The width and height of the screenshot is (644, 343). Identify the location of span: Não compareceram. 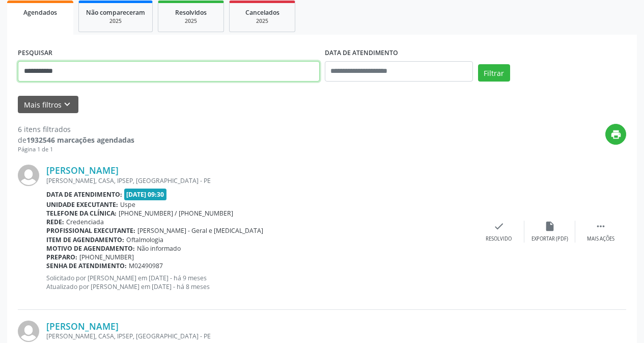
(115, 13).